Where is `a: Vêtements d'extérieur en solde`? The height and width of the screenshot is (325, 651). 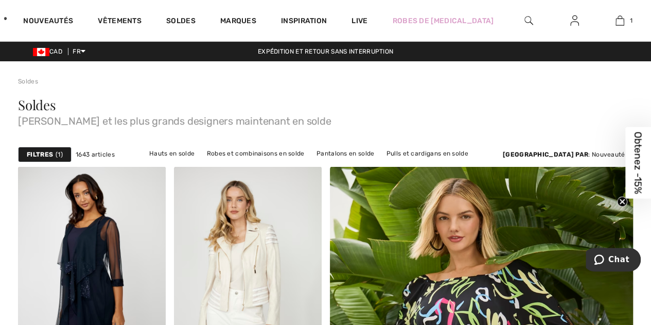 a: Vêtements d'extérieur en solde is located at coordinates (383, 167).